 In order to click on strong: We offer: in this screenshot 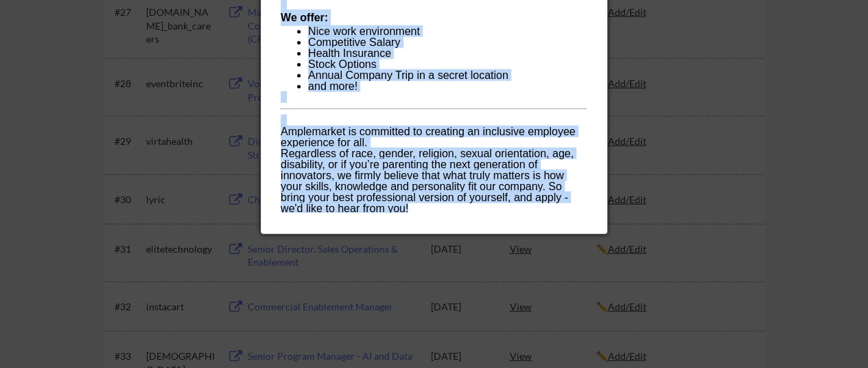, I will do `click(304, 17)`.